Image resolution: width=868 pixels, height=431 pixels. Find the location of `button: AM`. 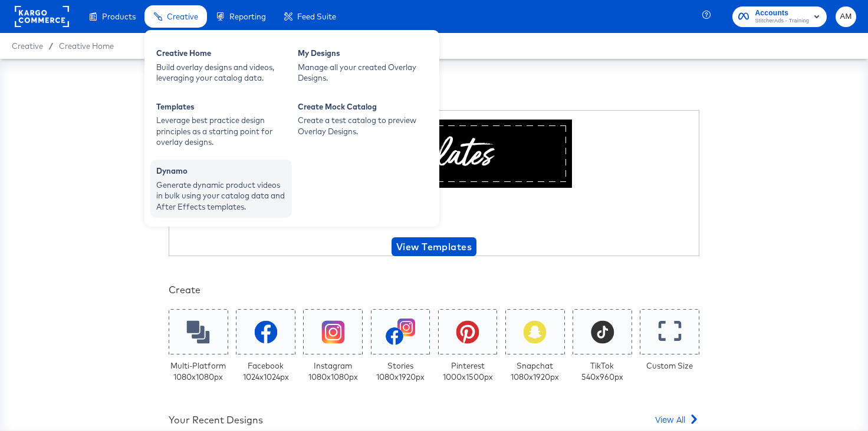

button: AM is located at coordinates (845, 16).